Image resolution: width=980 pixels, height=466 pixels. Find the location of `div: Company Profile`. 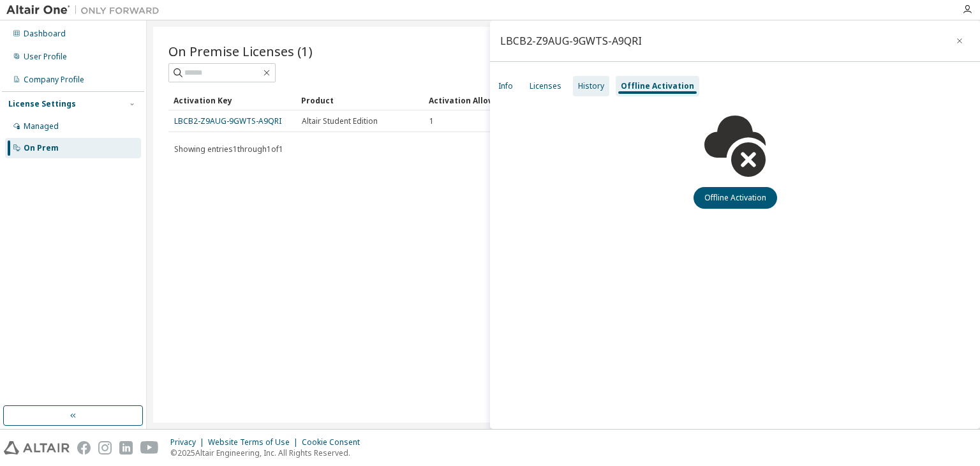

div: Company Profile is located at coordinates (53, 80).